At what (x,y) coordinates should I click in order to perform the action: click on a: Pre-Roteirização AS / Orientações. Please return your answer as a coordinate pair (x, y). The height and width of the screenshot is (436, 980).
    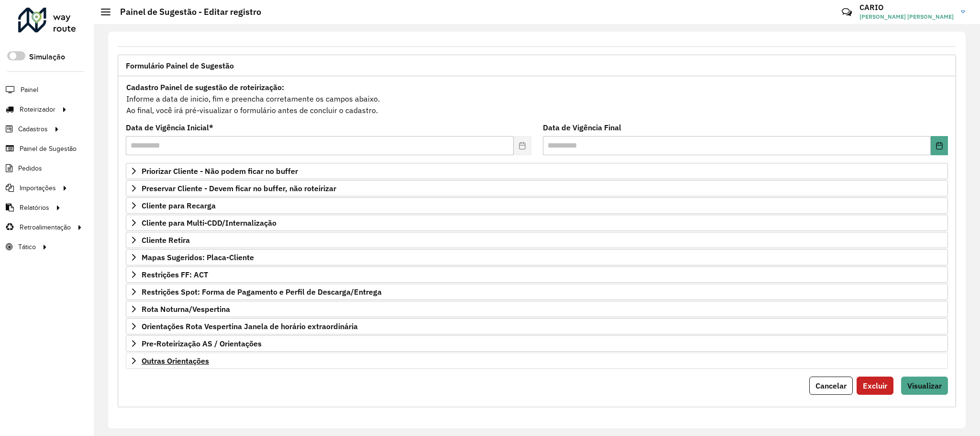
    Looking at the image, I should click on (537, 343).